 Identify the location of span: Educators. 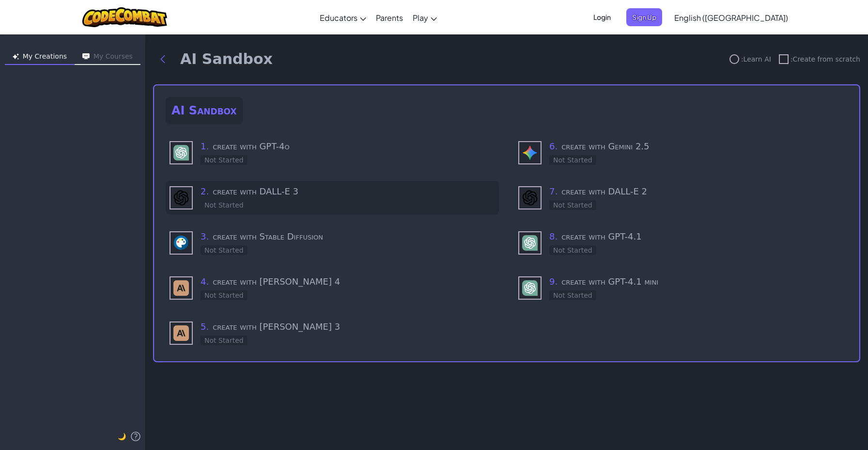
(339, 17).